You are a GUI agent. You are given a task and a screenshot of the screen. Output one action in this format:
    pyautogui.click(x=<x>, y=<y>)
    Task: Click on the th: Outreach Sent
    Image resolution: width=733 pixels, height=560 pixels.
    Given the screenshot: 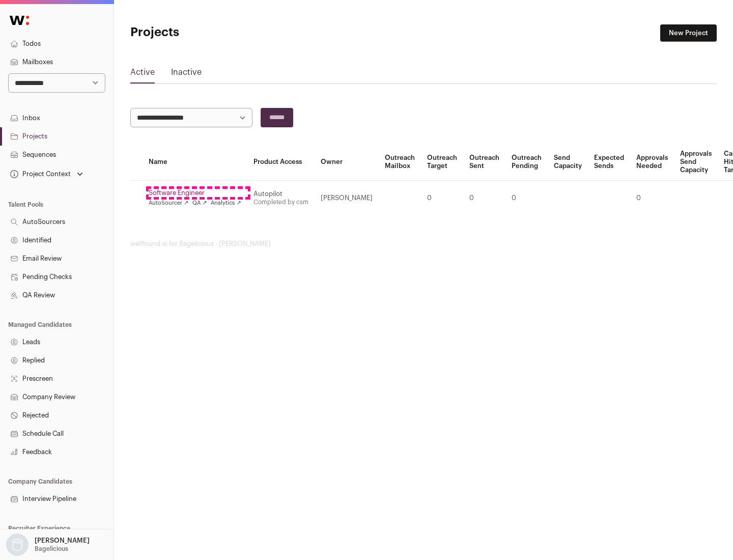 What is the action you would take?
    pyautogui.click(x=484, y=162)
    